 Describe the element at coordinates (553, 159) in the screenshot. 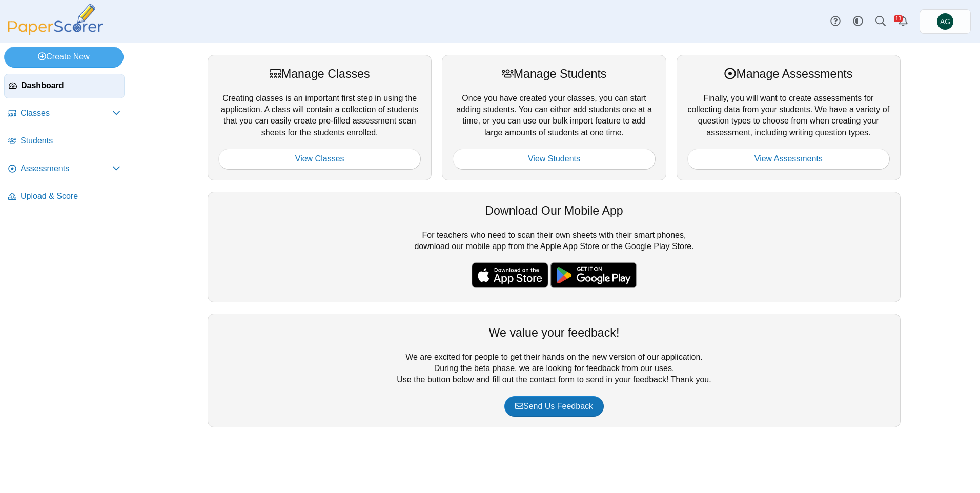

I see `a: View Students` at that location.